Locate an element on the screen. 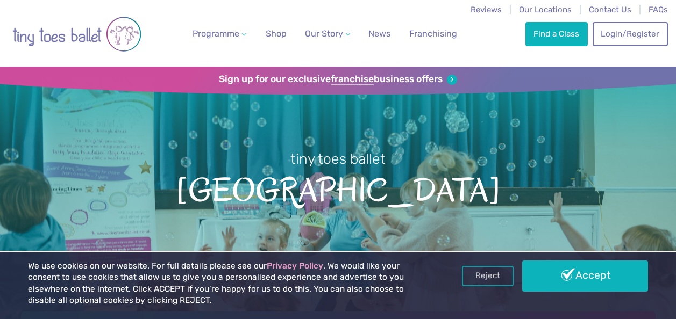 The width and height of the screenshot is (676, 319). span: Our Locations is located at coordinates (545, 10).